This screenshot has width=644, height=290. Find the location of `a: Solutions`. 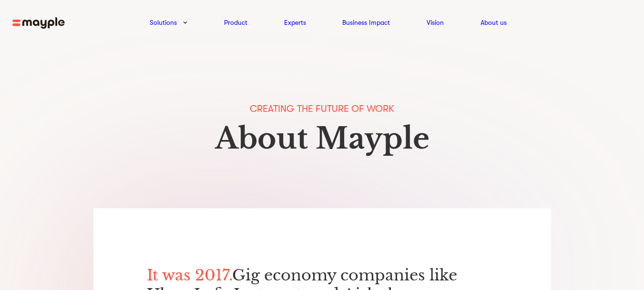

a: Solutions is located at coordinates (163, 23).